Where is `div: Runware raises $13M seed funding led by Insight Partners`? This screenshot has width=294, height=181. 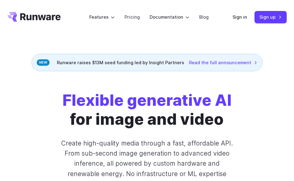
div: Runware raises $13M seed funding led by Insight Partners is located at coordinates (147, 62).